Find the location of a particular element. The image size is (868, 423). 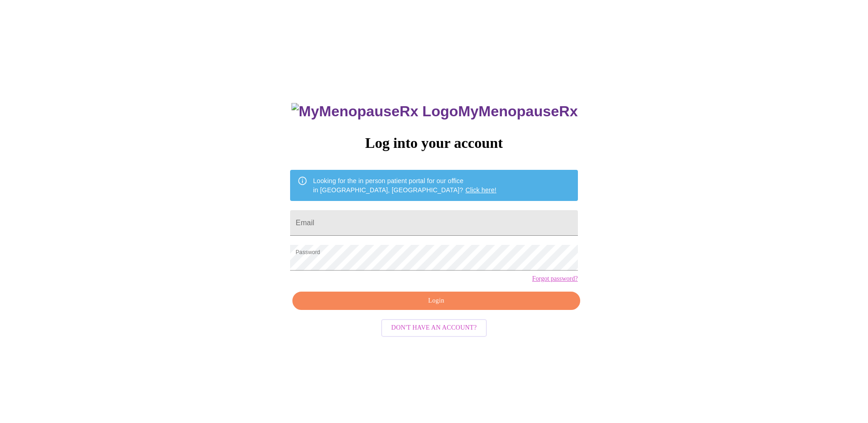

a: Click here! is located at coordinates (481, 190).